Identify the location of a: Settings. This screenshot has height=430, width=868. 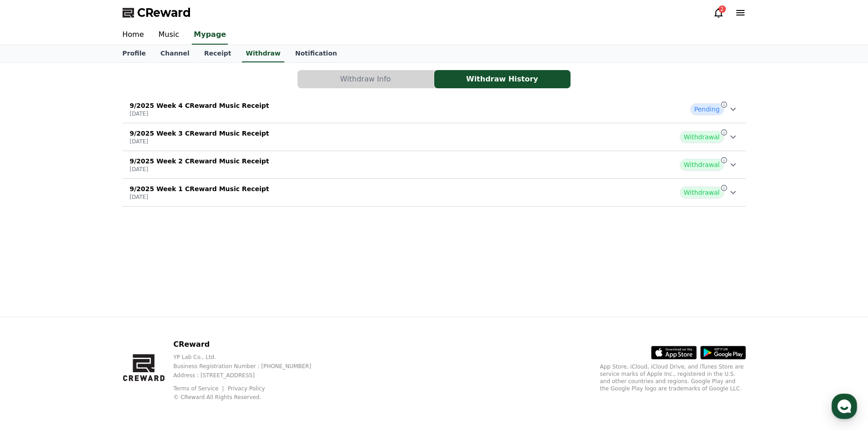
(146, 301).